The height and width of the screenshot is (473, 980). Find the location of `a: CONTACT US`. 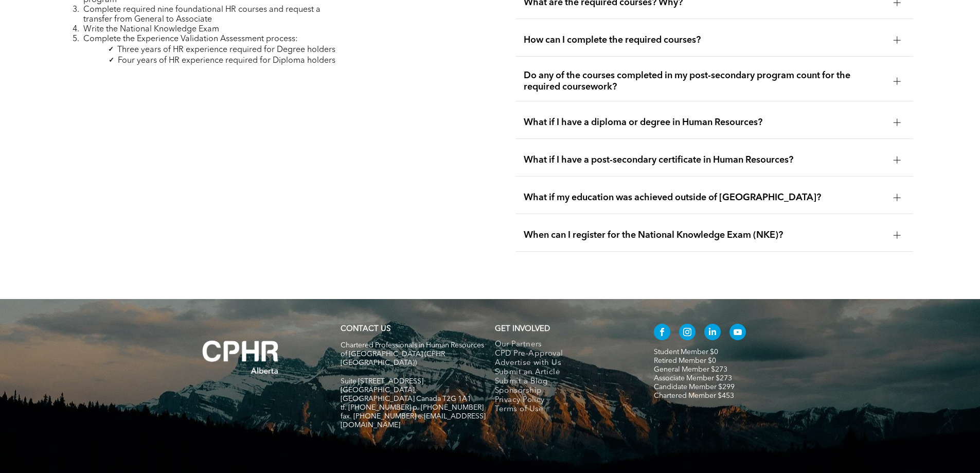

a: CONTACT US is located at coordinates (365, 329).